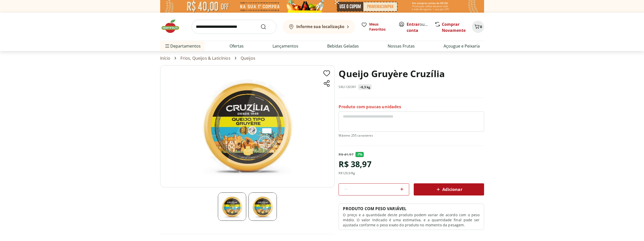 This screenshot has height=241, width=644. What do you see at coordinates (285, 46) in the screenshot?
I see `a: Lançamentos` at bounding box center [285, 46].